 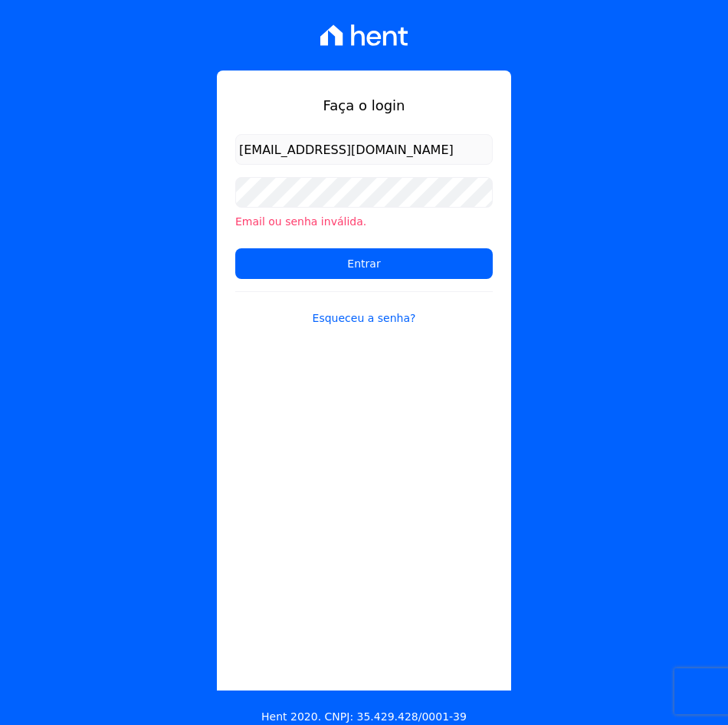 I want to click on input: Entrar, so click(x=364, y=263).